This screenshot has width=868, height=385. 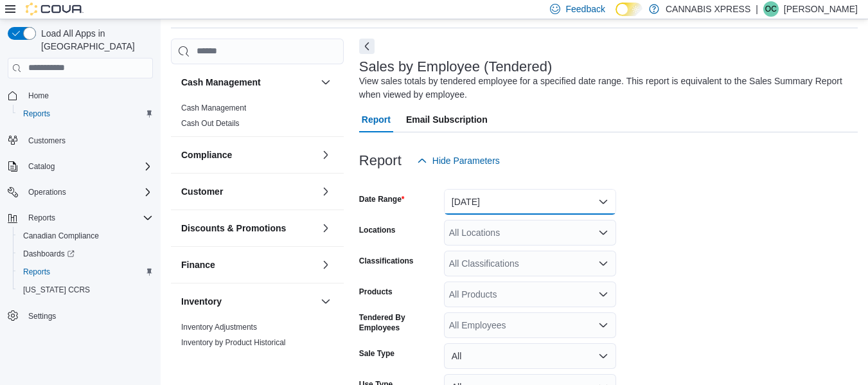 I want to click on button: Hide Parameters, so click(x=458, y=161).